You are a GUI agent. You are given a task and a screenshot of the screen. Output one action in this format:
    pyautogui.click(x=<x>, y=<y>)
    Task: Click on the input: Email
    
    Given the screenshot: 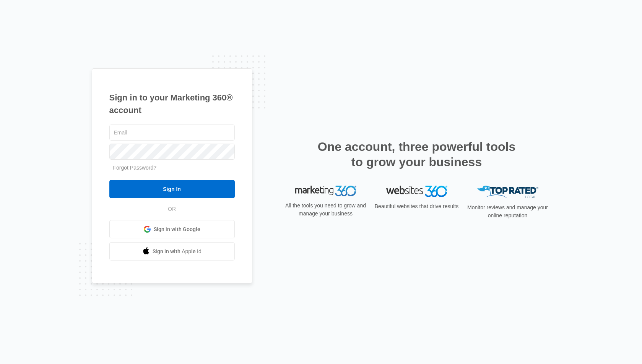 What is the action you would take?
    pyautogui.click(x=172, y=133)
    